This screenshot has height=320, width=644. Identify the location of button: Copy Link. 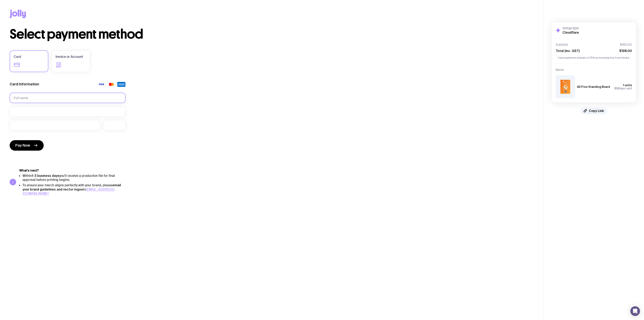
(594, 111).